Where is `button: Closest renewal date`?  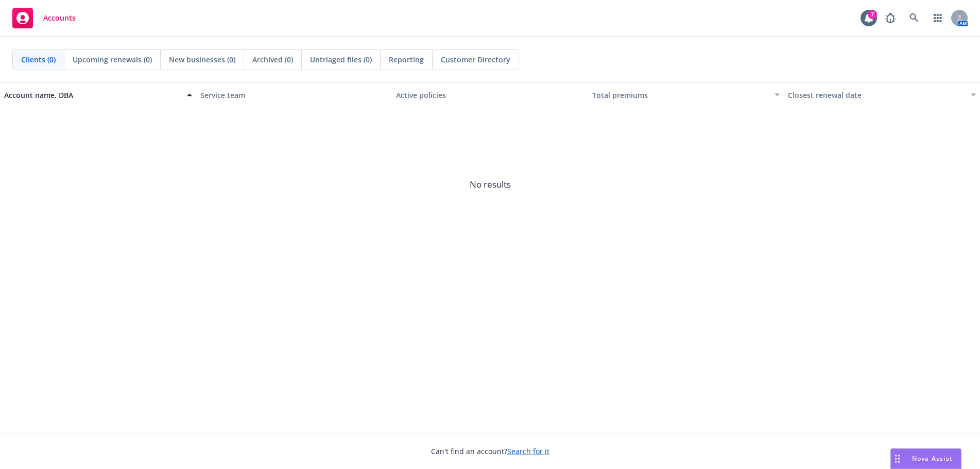
button: Closest renewal date is located at coordinates (881, 95).